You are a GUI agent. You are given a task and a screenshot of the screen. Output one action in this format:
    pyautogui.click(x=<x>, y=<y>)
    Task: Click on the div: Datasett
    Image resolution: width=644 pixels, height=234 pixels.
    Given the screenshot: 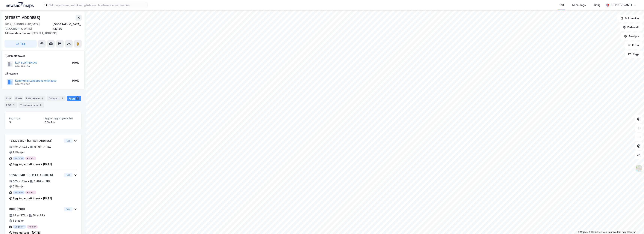 What is the action you would take?
    pyautogui.click(x=56, y=98)
    